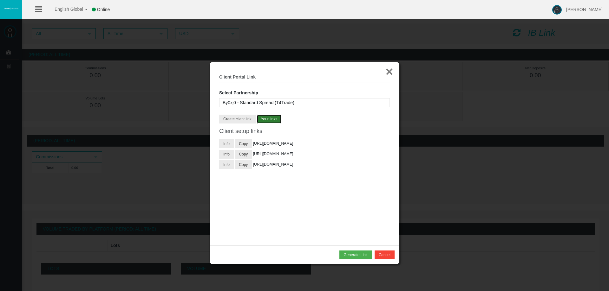 The image size is (609, 291). What do you see at coordinates (304, 103) in the screenshot?
I see `div: IBy0xj0 - Standard Spread (T4Trade)` at bounding box center [304, 103].